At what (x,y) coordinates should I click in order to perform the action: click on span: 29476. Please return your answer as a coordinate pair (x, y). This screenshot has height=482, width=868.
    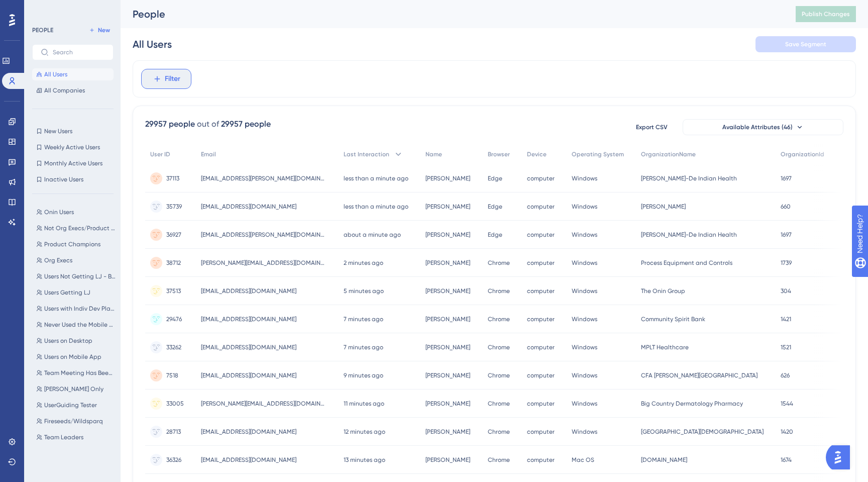
    Looking at the image, I should click on (174, 319).